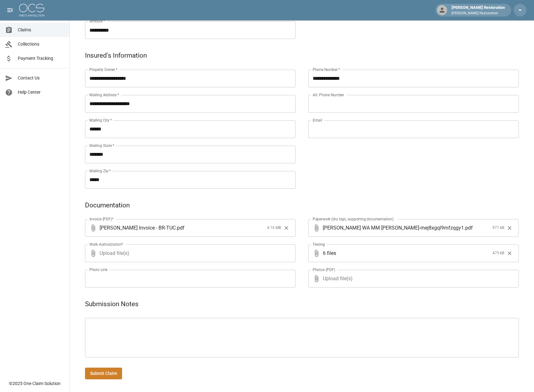 The height and width of the screenshot is (392, 534). Describe the element at coordinates (41, 58) in the screenshot. I see `span: Payment Tracking` at that location.